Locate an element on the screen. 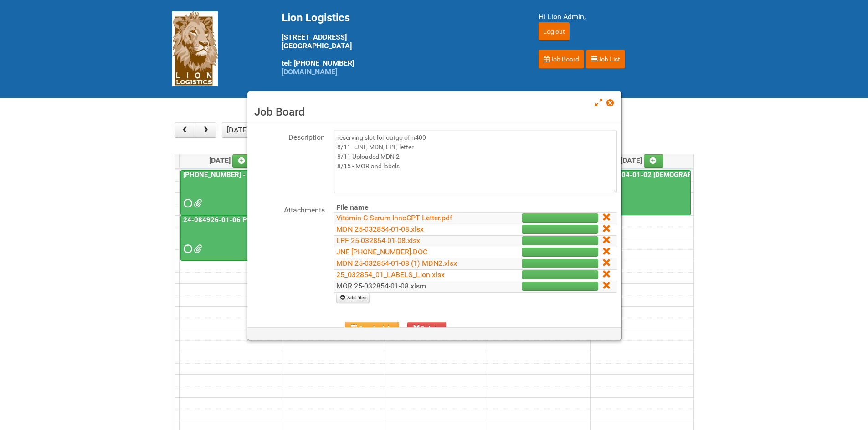 Image resolution: width=868 pixels, height=430 pixels. a: Job List is located at coordinates (606, 59).